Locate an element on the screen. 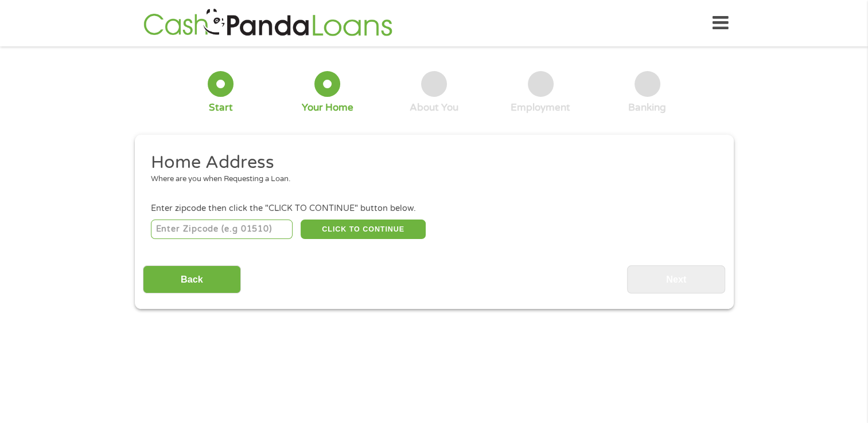  div: Your Home is located at coordinates (327, 108).